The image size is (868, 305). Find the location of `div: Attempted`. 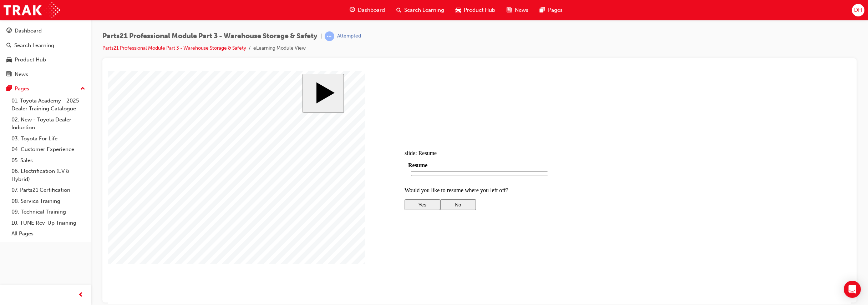

div: Attempted is located at coordinates (349, 36).